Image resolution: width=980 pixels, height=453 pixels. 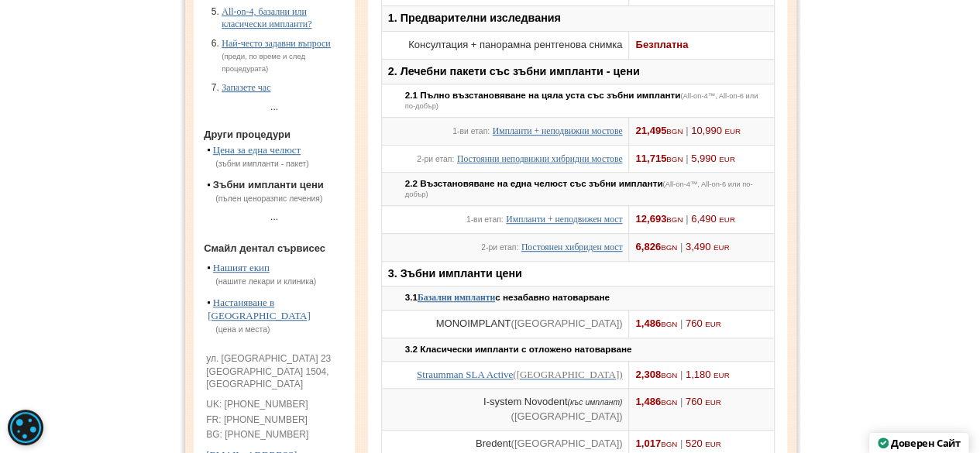 I want to click on h3: 2.1 Пълно възстановяване на цяла уста със зъбни импланти, so click(x=586, y=100).